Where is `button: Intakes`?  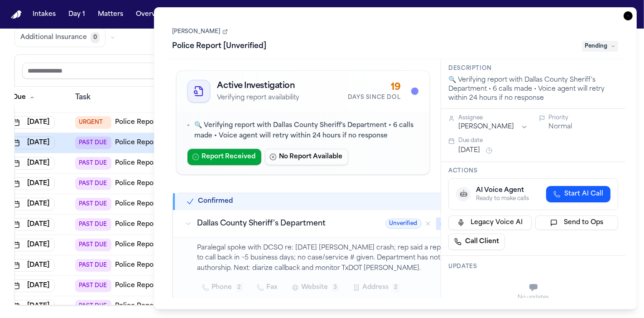 button: Intakes is located at coordinates (44, 15).